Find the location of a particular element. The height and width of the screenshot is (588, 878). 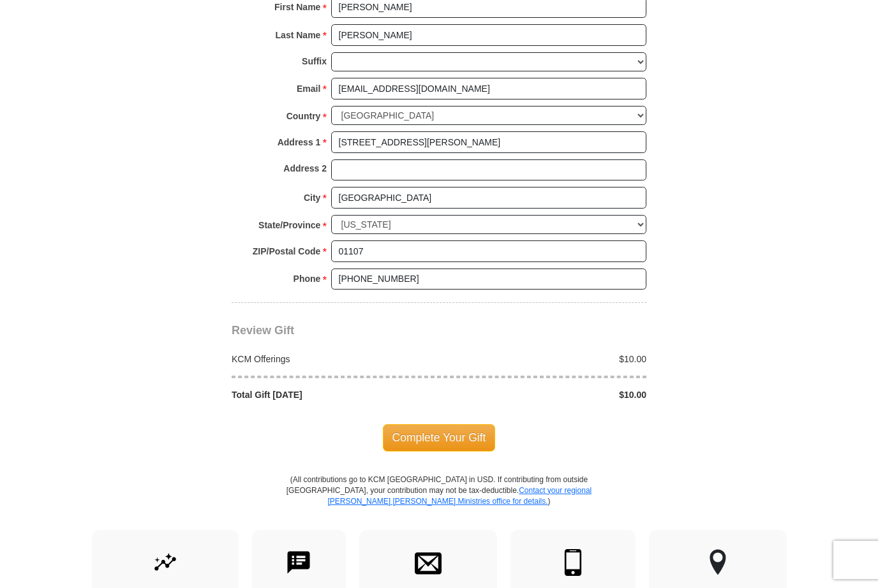

img: give-by-stock.svg is located at coordinates (165, 562).